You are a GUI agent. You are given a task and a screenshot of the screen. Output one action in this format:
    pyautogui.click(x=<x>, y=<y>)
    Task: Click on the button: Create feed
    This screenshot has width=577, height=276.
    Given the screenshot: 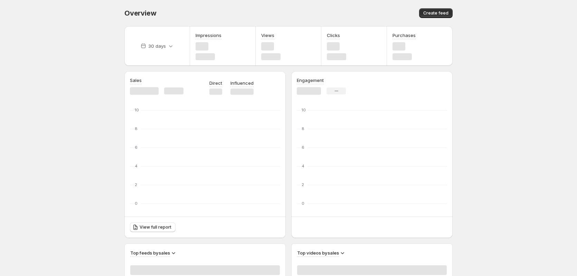 What is the action you would take?
    pyautogui.click(x=436, y=13)
    